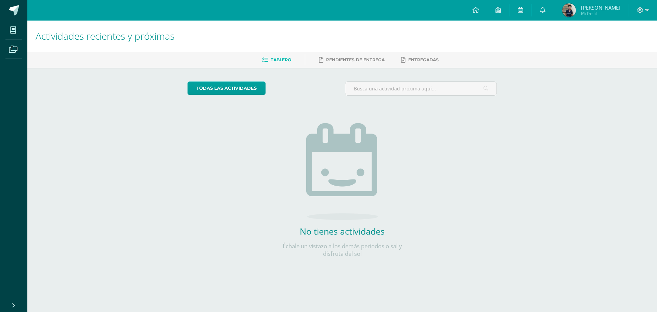  What do you see at coordinates (277, 60) in the screenshot?
I see `a: Tablero` at bounding box center [277, 60].